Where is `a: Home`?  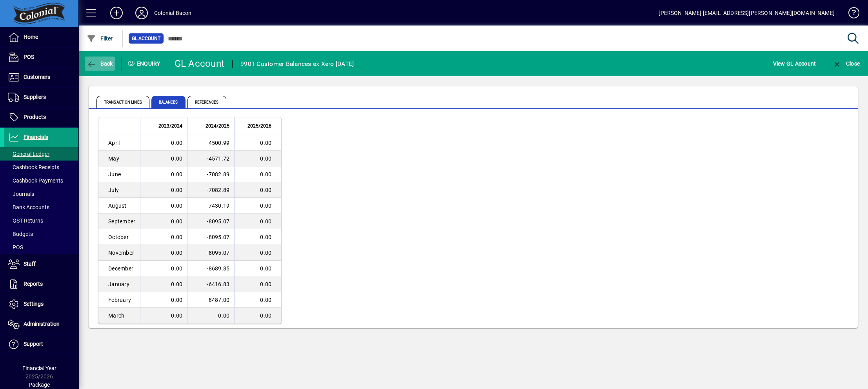 a: Home is located at coordinates (41, 38).